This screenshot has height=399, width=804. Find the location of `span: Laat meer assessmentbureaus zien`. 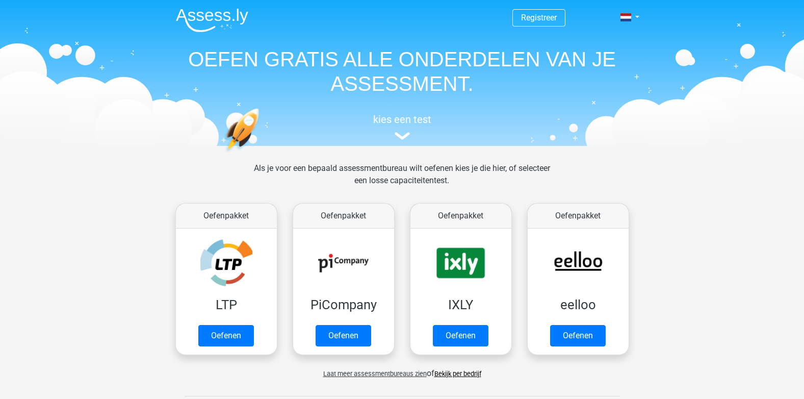

span: Laat meer assessmentbureaus zien is located at coordinates (375, 373).